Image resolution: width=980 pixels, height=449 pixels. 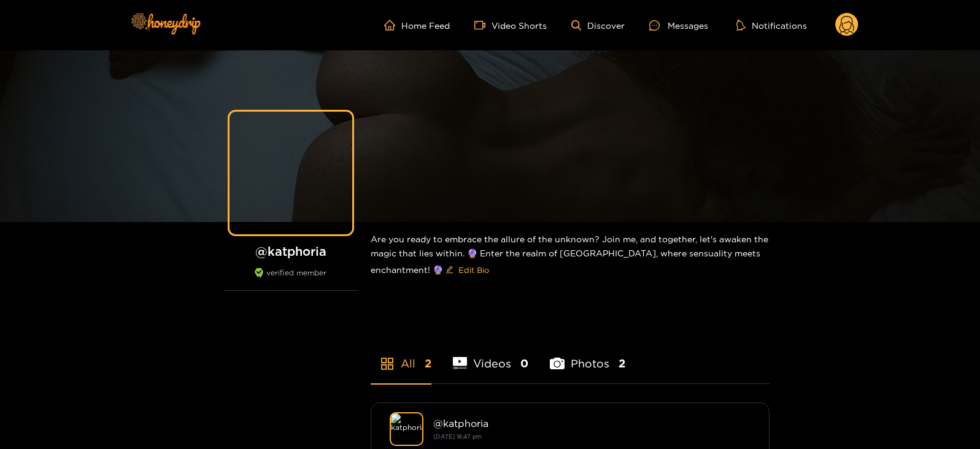 What do you see at coordinates (449, 270) in the screenshot?
I see `span: edit` at bounding box center [449, 270].